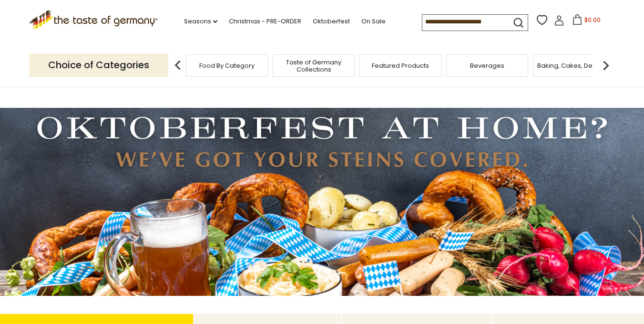 The width and height of the screenshot is (644, 324). I want to click on a: Christmas - PRE-ORDER, so click(265, 22).